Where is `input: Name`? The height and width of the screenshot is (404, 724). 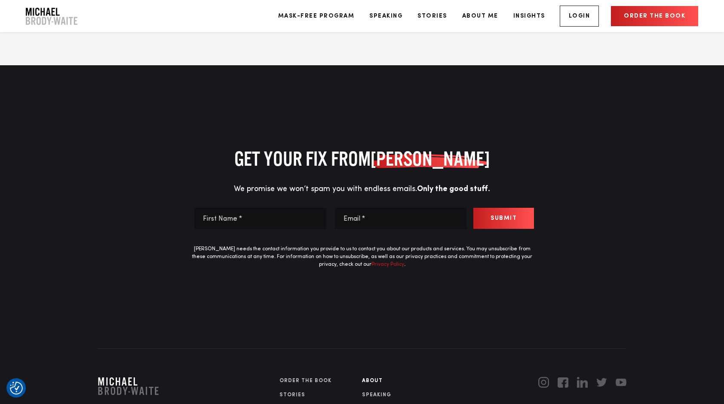
input: Name is located at coordinates (260, 219).